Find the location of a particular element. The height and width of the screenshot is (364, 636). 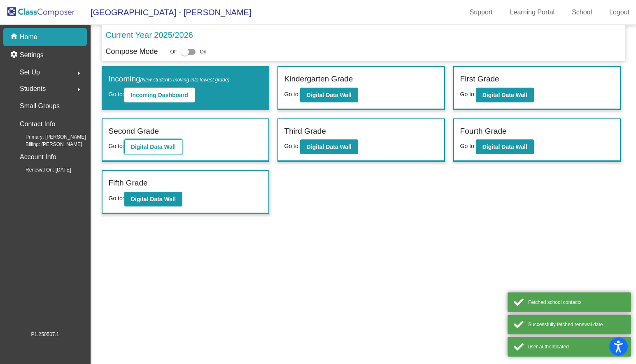

p: Home is located at coordinates (28, 37).